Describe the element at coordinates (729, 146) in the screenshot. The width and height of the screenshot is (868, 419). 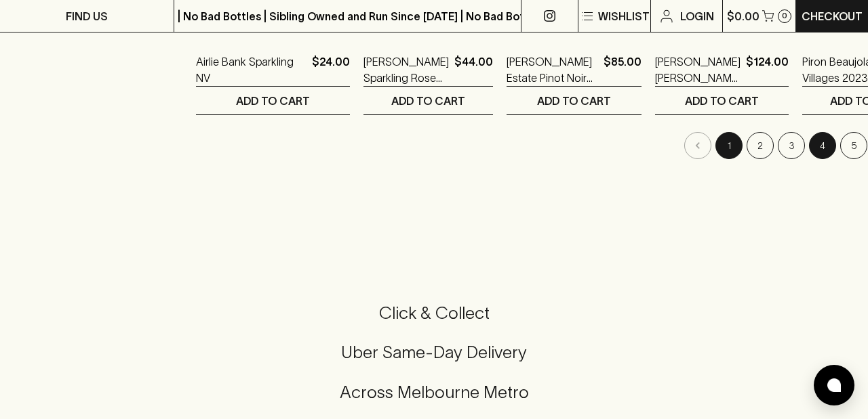
I see `button: page 1` at that location.